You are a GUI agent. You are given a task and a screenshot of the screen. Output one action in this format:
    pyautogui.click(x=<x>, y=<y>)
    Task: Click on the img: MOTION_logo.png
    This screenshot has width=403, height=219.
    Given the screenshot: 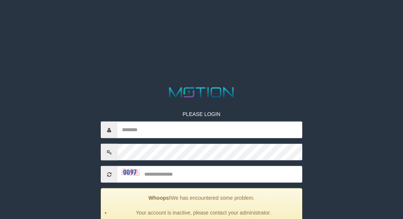 What is the action you would take?
    pyautogui.click(x=201, y=92)
    